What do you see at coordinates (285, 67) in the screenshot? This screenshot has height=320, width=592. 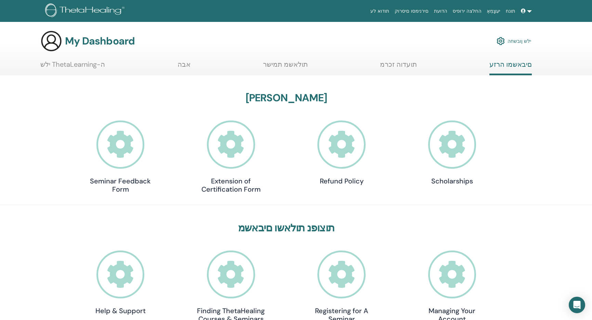 I see `a: תולאשמ תמישר` at bounding box center [285, 67].